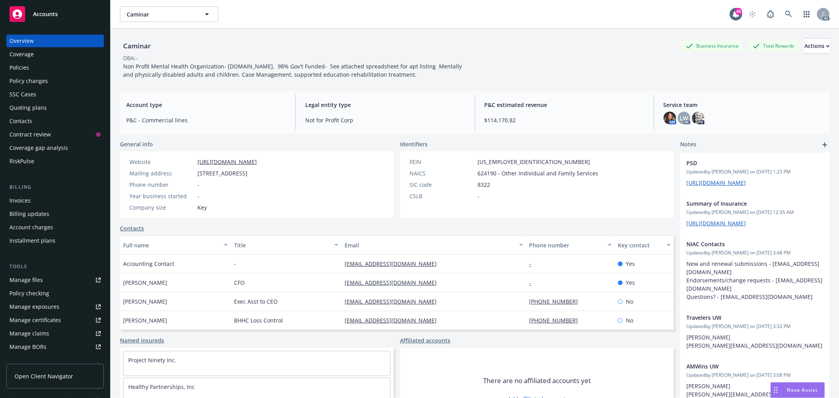 The height and width of the screenshot is (398, 839). Describe the element at coordinates (55, 227) in the screenshot. I see `a: Account charges` at that location.